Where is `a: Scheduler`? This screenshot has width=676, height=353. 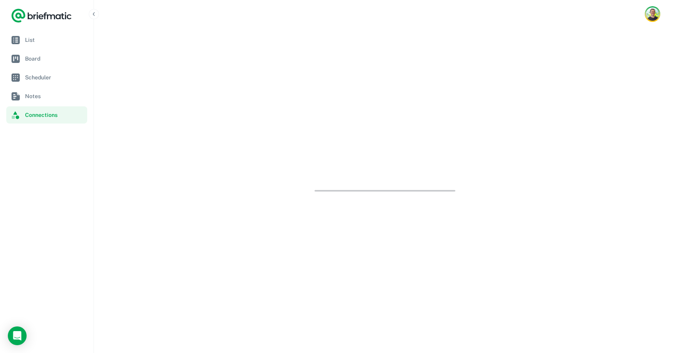
a: Scheduler is located at coordinates (47, 77).